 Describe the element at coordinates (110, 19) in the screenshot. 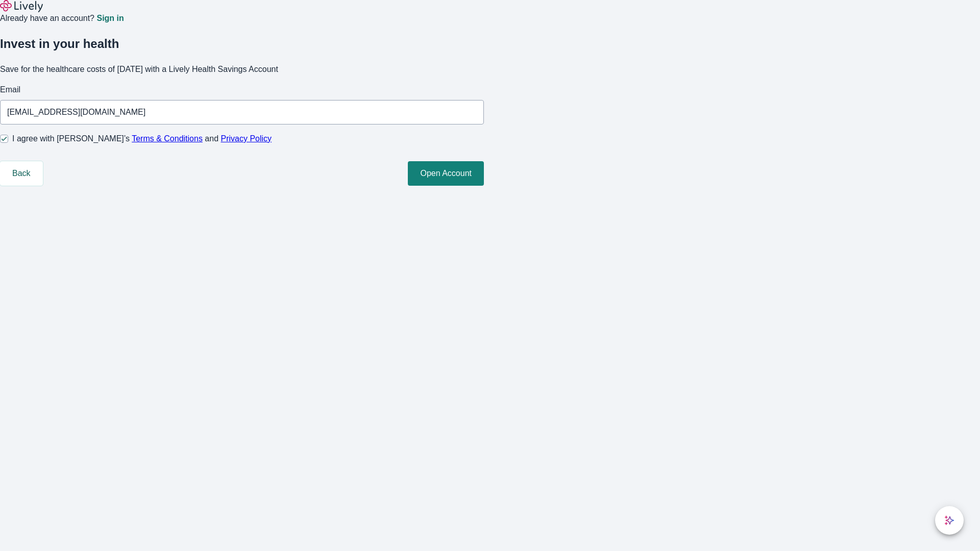

I see `div: Sign in` at that location.